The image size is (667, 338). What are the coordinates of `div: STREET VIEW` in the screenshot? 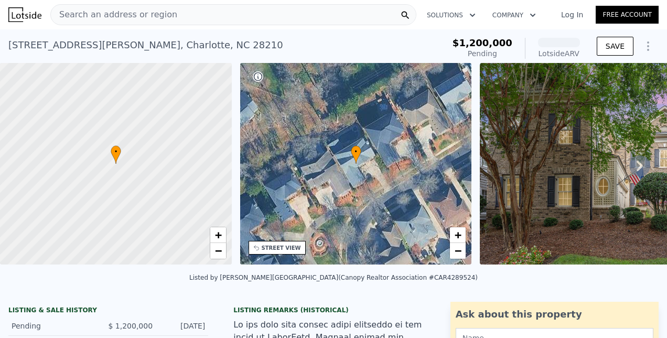 It's located at (281, 247).